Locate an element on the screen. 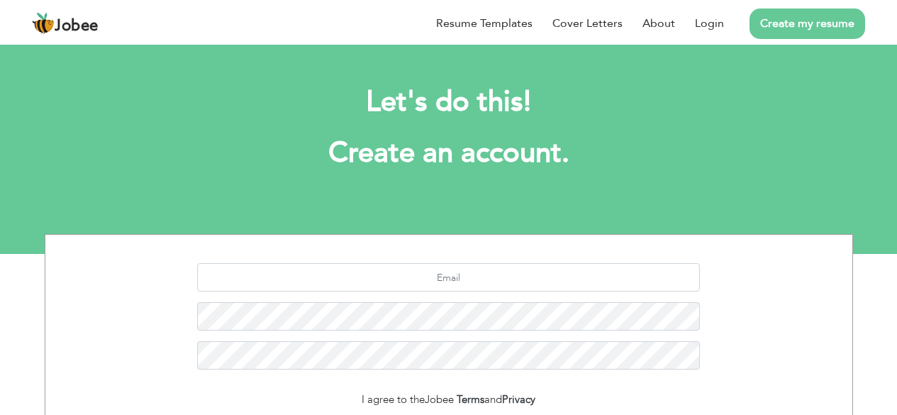 The height and width of the screenshot is (415, 897). input: Email is located at coordinates (448, 277).